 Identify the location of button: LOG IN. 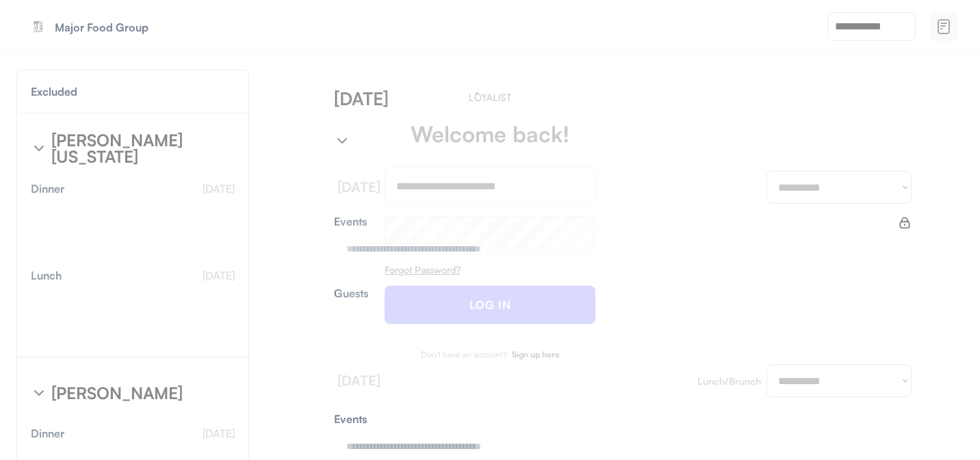
(490, 305).